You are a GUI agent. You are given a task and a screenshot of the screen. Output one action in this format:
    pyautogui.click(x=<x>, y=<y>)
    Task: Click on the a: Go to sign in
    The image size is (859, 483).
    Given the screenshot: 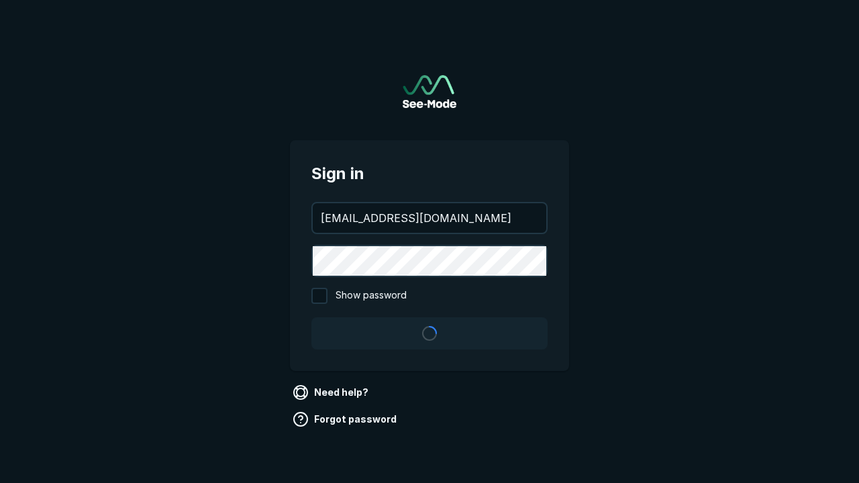 What is the action you would take?
    pyautogui.click(x=430, y=91)
    